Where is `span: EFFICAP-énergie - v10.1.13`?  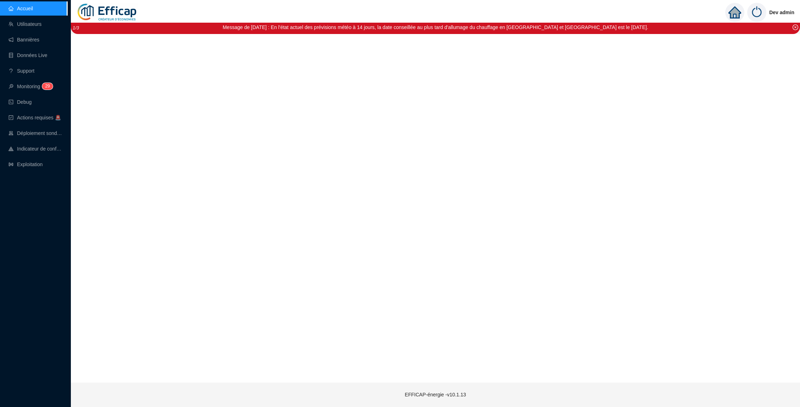
span: EFFICAP-énergie - v10.1.13 is located at coordinates (435, 395).